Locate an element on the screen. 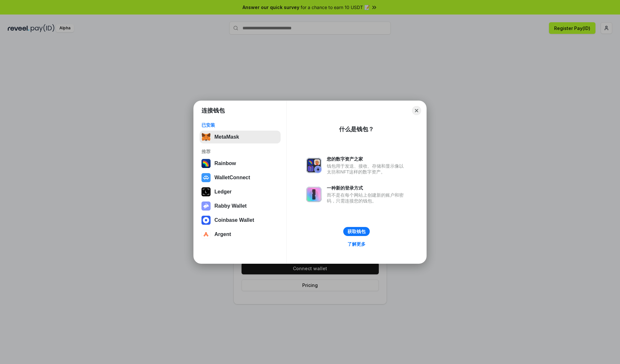  img: svg+xml,%3Csvg%20xmlns%3D%22http%3A%2F%2Fwww.w3.org%2F2000%2Fsvg%22%20width%3D%2228%22%20height%3... is located at coordinates (206, 192).